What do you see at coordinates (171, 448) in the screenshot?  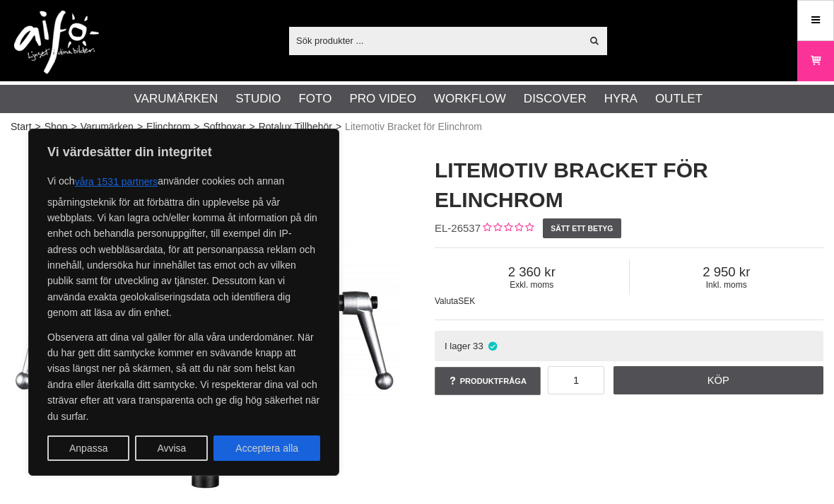 I see `button: Avvisa` at bounding box center [171, 448].